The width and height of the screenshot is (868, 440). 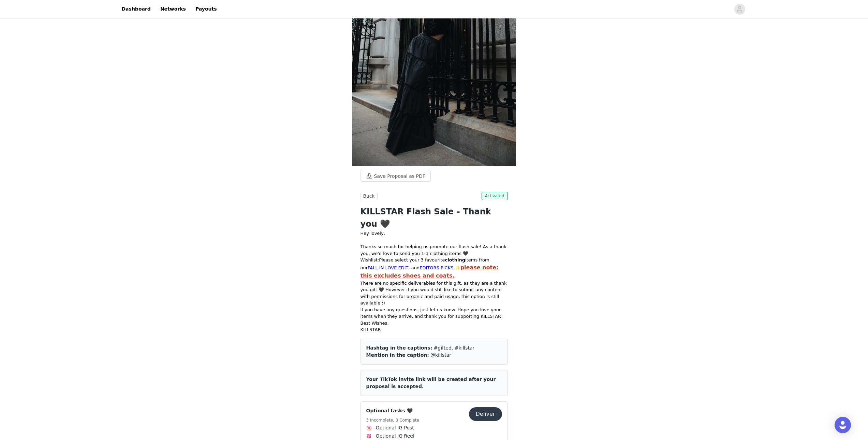 What do you see at coordinates (369, 196) in the screenshot?
I see `button: Back` at bounding box center [369, 196].